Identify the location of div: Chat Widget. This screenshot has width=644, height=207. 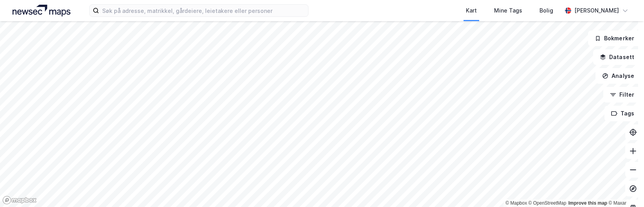
(625, 189).